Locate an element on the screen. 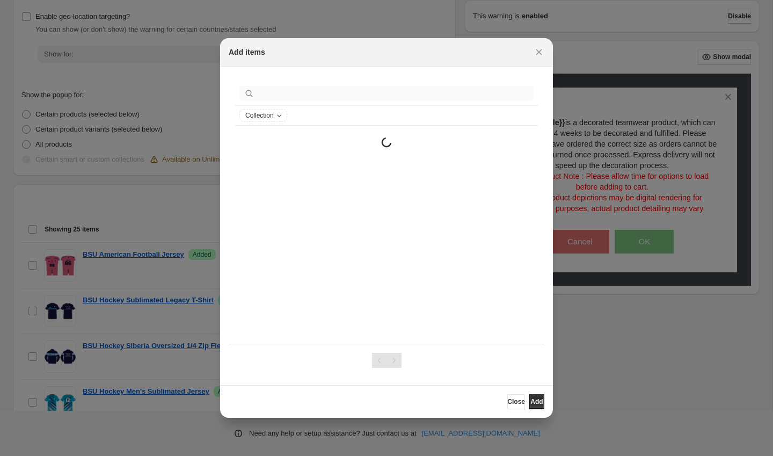  button: Add is located at coordinates (537, 401).